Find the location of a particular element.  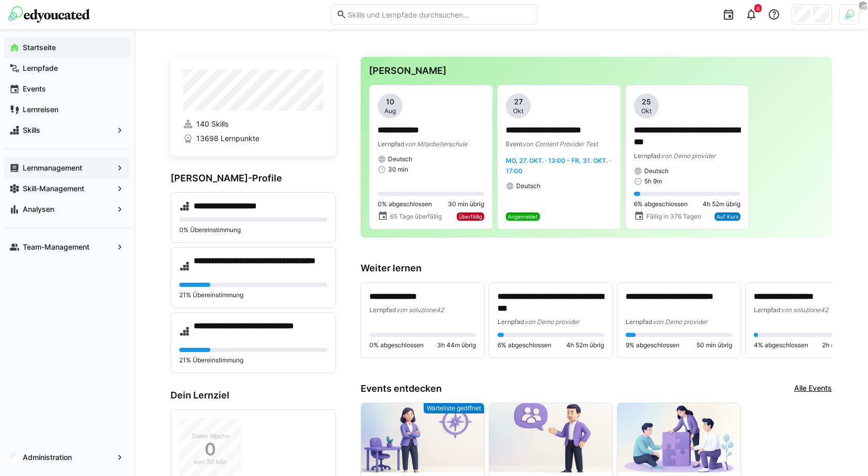

span: Event is located at coordinates (514, 144).